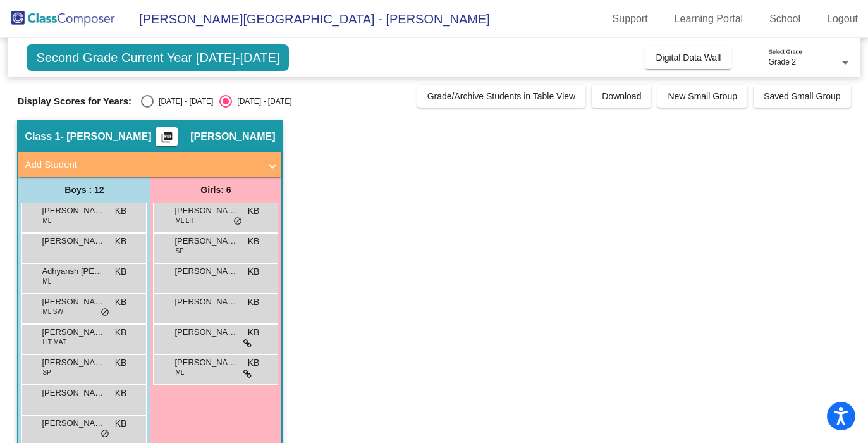 This screenshot has width=868, height=443. Describe the element at coordinates (184, 221) in the screenshot. I see `span: ML LIT` at that location.